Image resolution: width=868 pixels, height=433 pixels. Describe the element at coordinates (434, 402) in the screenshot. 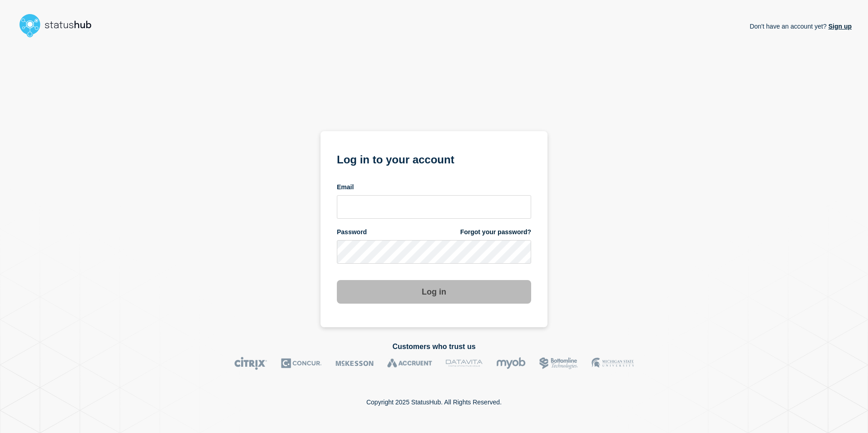

I see `p: Copyright 2025 StatusHub. All Rights Reserved.` at that location.